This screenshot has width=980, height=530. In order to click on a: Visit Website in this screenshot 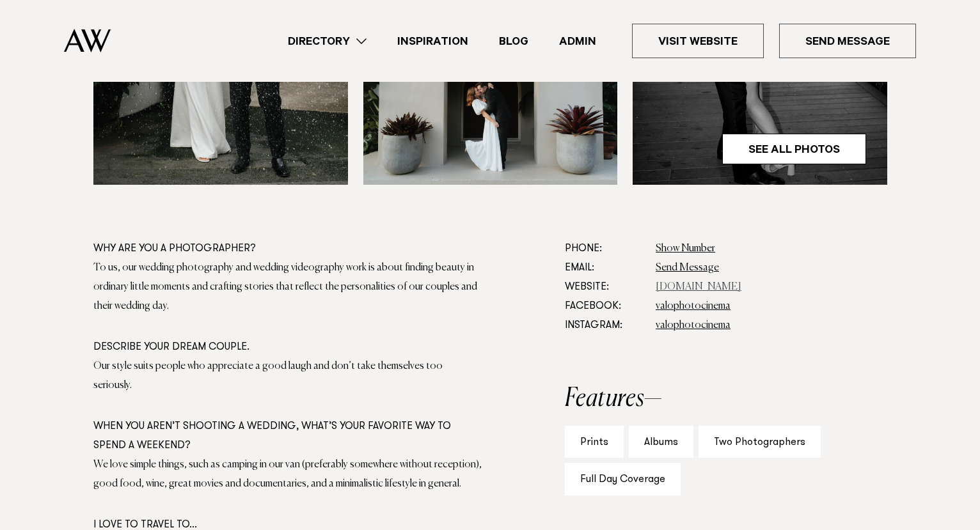, I will do `click(698, 41)`.